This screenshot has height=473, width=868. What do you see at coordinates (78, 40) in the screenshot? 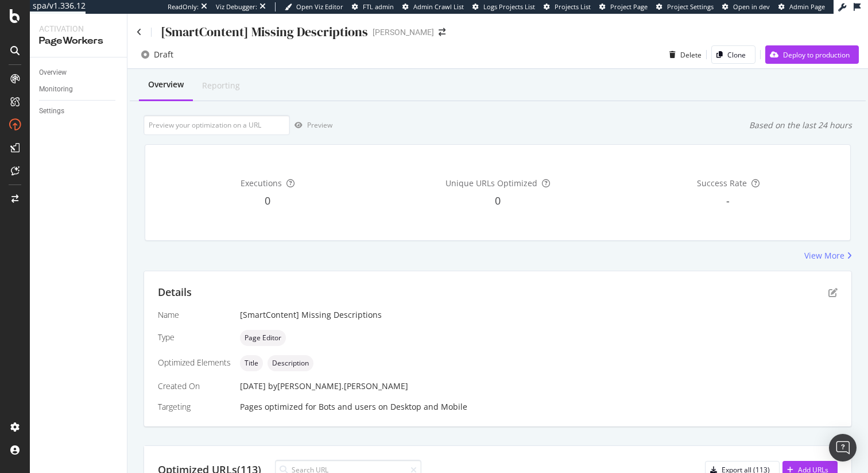
I see `div: PageWorkers` at bounding box center [78, 40].